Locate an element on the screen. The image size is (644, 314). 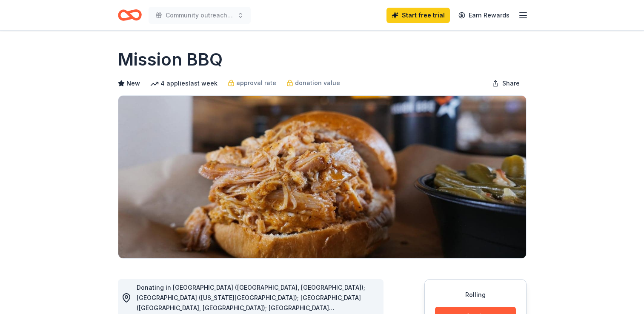
button: Share is located at coordinates (506, 83).